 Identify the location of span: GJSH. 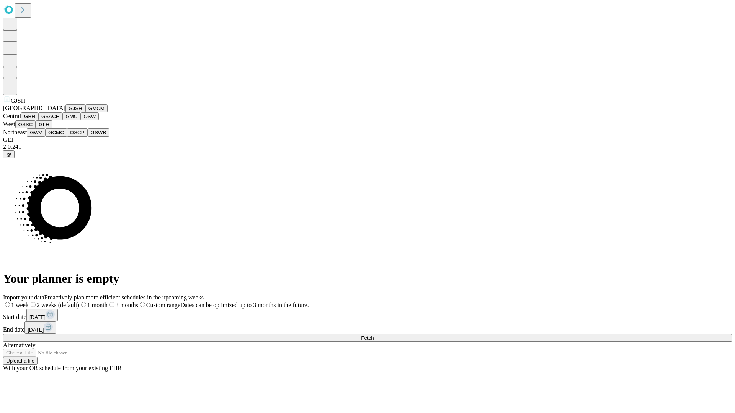
(18, 101).